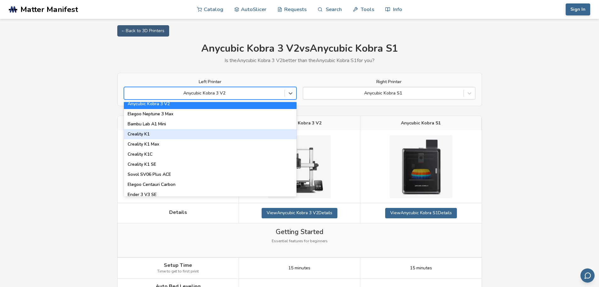 The height and width of the screenshot is (287, 599). What do you see at coordinates (389, 82) in the screenshot?
I see `label: Right Printer` at bounding box center [389, 82].